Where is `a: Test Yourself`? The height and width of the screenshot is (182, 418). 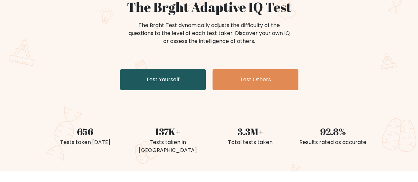 a: Test Yourself is located at coordinates (163, 80).